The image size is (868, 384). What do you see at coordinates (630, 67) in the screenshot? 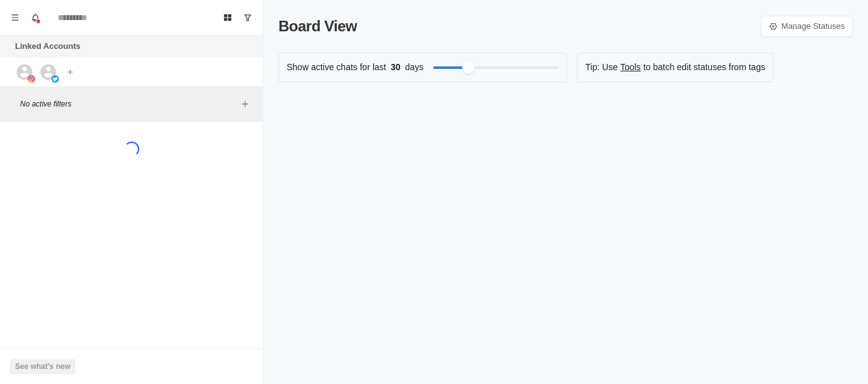
I see `a: Tools` at bounding box center [630, 67].